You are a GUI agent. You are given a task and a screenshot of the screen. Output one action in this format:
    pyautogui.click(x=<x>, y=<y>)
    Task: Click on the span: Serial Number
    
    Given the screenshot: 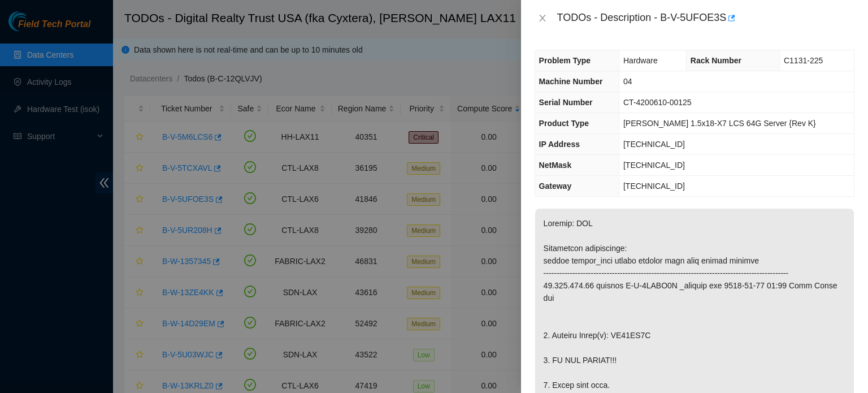 What is the action you would take?
    pyautogui.click(x=566, y=102)
    